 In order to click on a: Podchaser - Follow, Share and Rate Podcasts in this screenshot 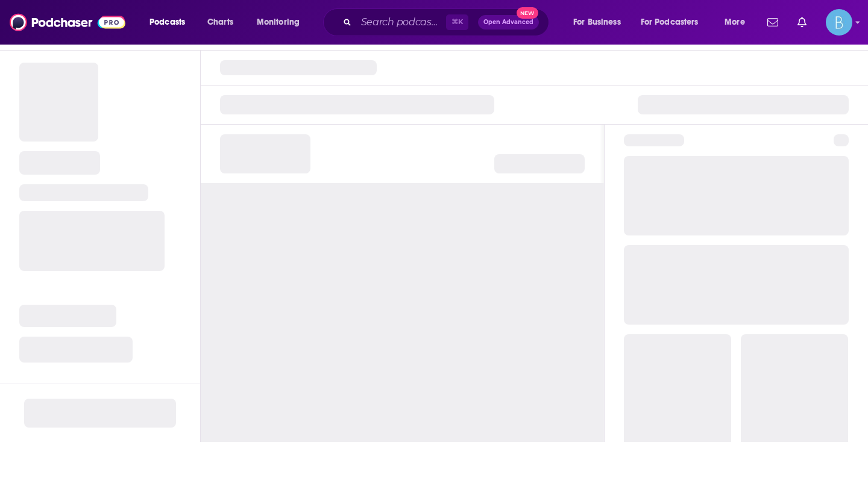, I will do `click(68, 22)`.